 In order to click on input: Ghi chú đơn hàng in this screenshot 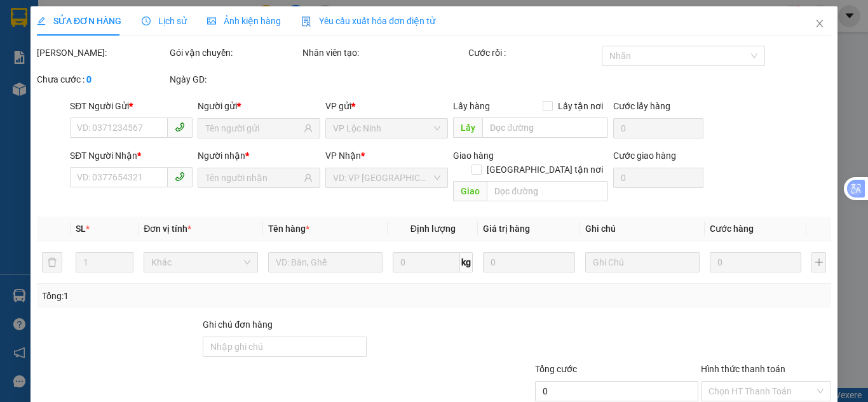, I will do `click(284, 347)`.